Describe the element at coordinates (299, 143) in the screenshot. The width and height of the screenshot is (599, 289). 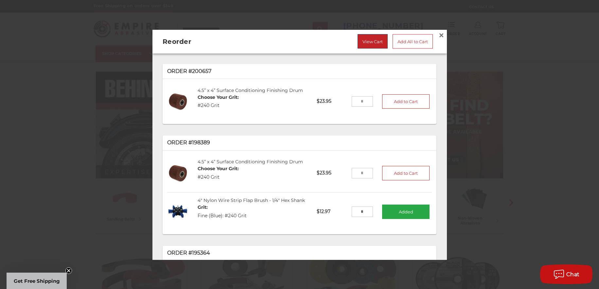
I see `p: Order #198389` at that location.